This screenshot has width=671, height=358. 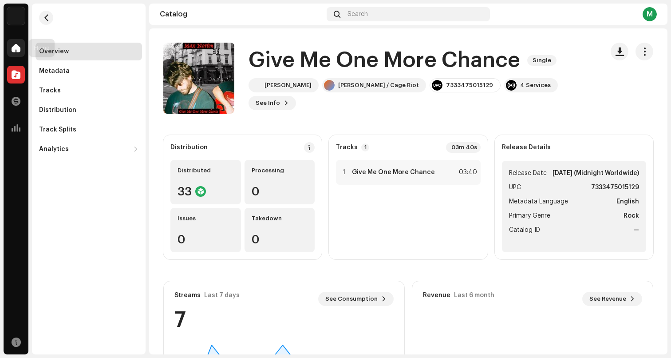 I want to click on strong: Rock, so click(x=632, y=216).